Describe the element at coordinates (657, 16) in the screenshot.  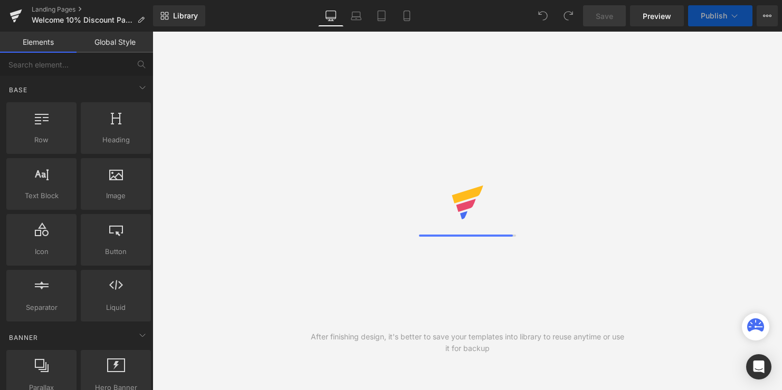
I see `a: Preview` at that location.